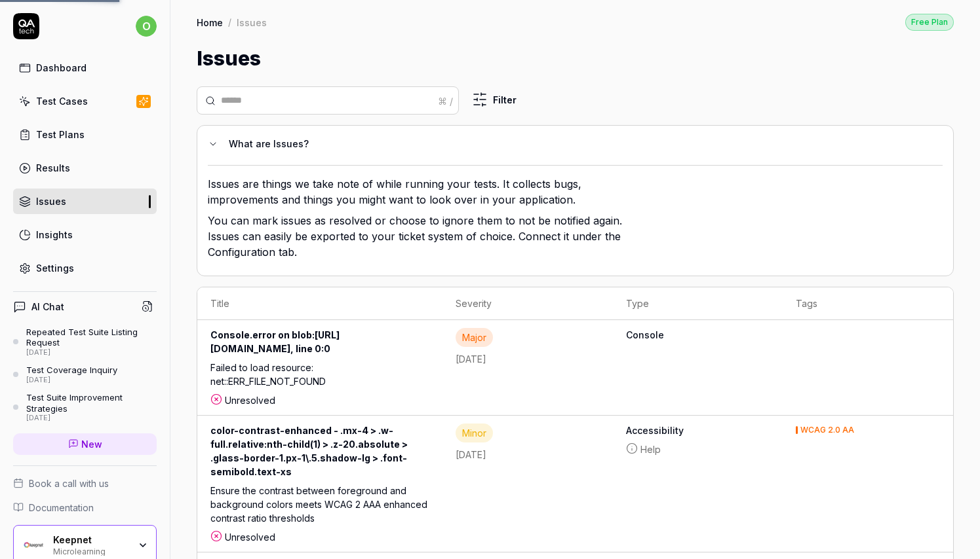 This screenshot has width=980, height=559. What do you see at coordinates (698, 450) in the screenshot?
I see `a: Help` at bounding box center [698, 450].